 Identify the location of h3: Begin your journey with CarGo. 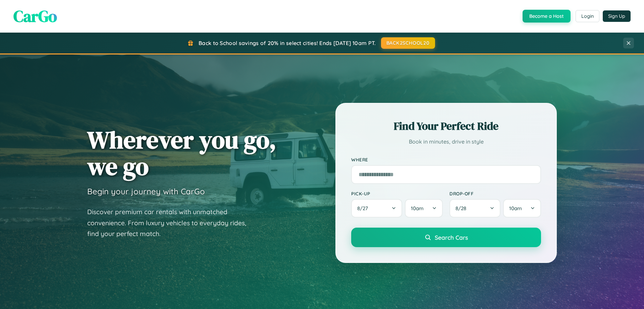
(146, 191).